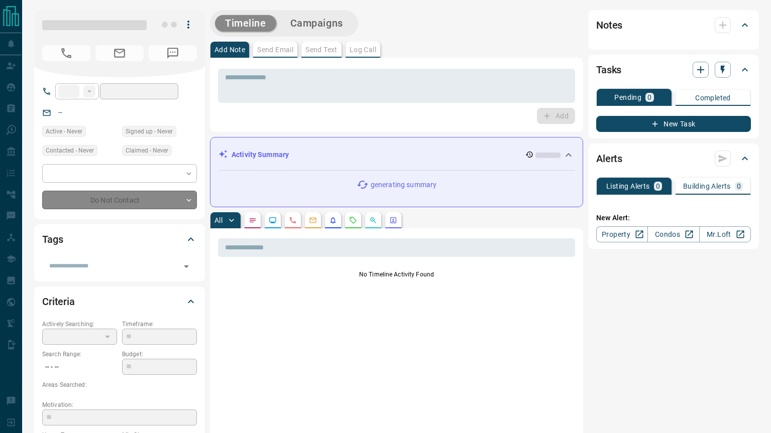 The height and width of the screenshot is (433, 771). What do you see at coordinates (120, 53) in the screenshot?
I see `span: No Email` at bounding box center [120, 53].